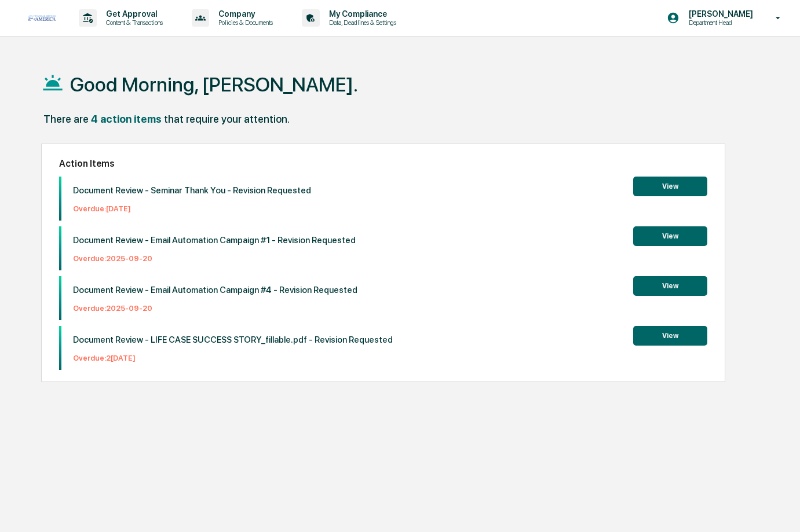 The width and height of the screenshot is (800, 532). Describe the element at coordinates (244, 14) in the screenshot. I see `p: Company` at that location.